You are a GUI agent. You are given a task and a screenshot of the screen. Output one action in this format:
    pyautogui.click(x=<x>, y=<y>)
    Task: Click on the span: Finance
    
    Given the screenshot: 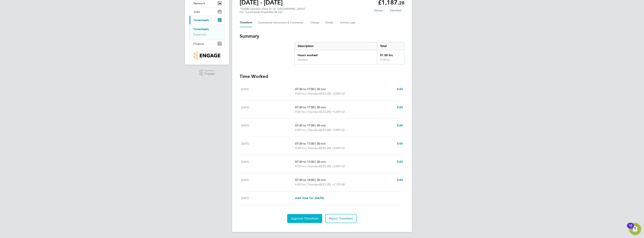 What is the action you would take?
    pyautogui.click(x=199, y=44)
    